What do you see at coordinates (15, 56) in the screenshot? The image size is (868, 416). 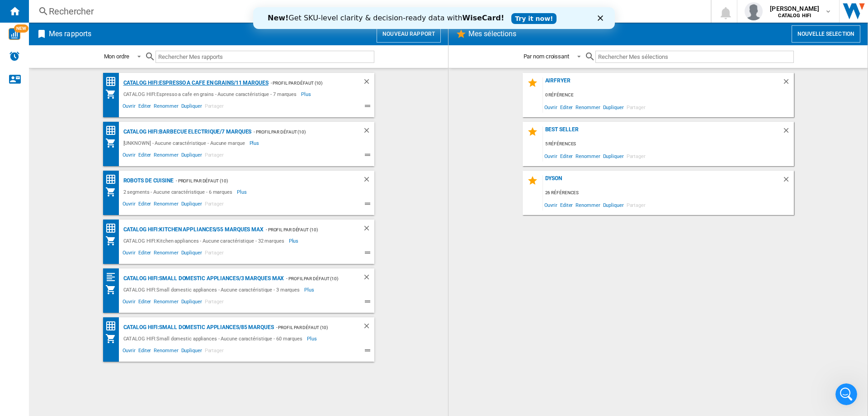 I see `img: alerts-logo.svg` at bounding box center [15, 56].